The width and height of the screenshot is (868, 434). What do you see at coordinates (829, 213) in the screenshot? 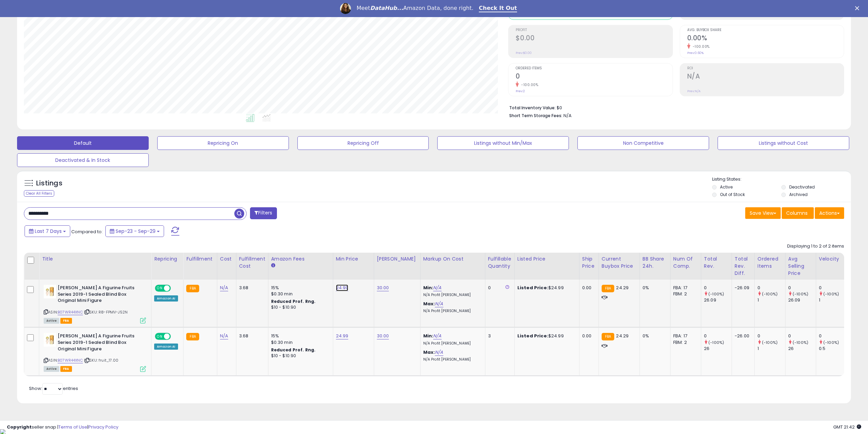
I see `button: Actions` at bounding box center [829, 213].